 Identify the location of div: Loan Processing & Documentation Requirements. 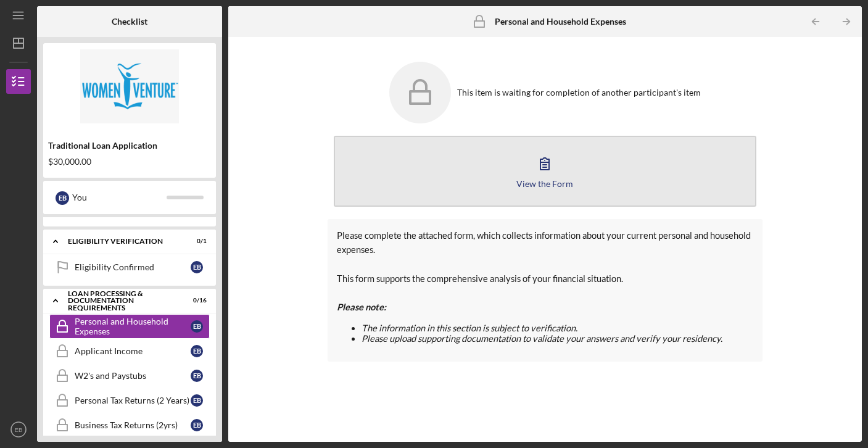
(121, 300).